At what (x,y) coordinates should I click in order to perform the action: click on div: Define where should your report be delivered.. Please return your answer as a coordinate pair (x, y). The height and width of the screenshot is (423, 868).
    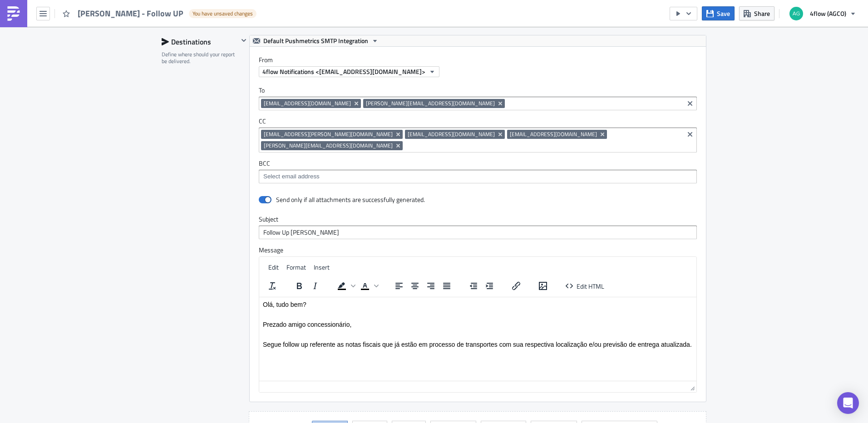
    Looking at the image, I should click on (199, 58).